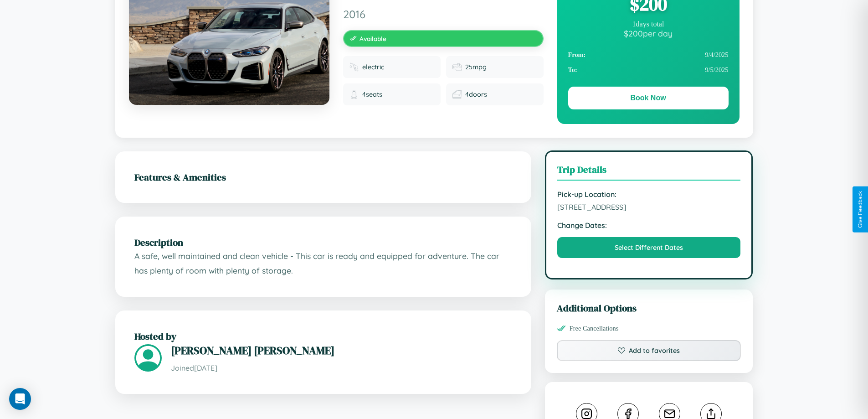  I want to click on span: electric, so click(373, 67).